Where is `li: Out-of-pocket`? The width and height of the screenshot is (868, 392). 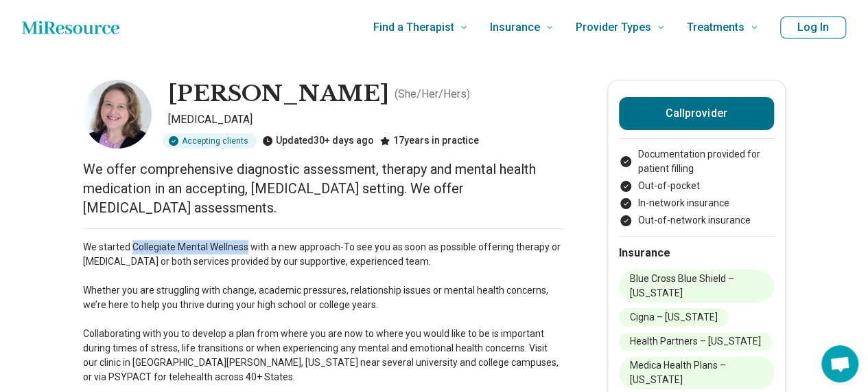
li: Out-of-pocket is located at coordinates (697, 185).